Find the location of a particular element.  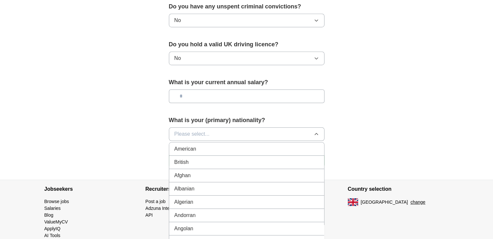

span: British is located at coordinates (182, 162).